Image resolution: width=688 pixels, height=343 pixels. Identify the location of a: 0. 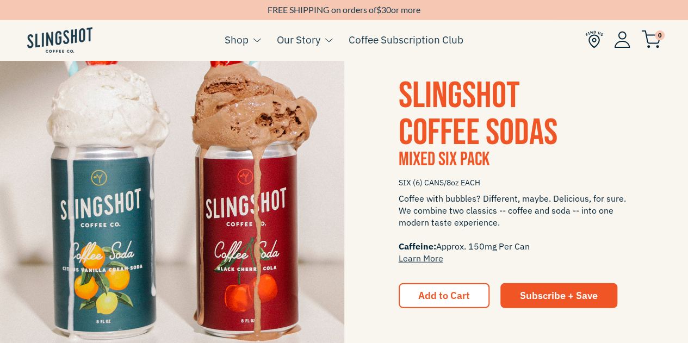
(651, 40).